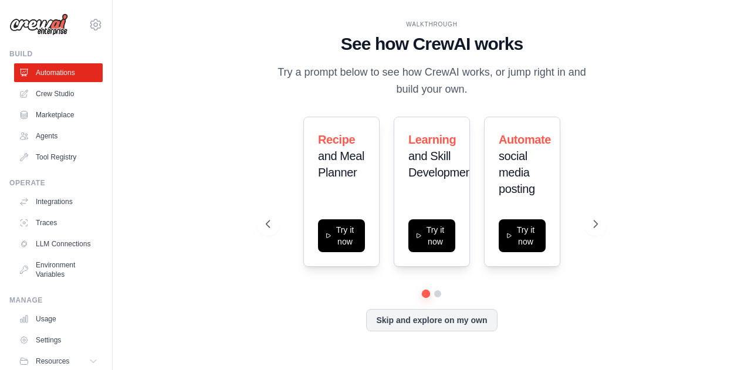 The image size is (751, 370). What do you see at coordinates (56, 54) in the screenshot?
I see `div: Build` at bounding box center [56, 54].